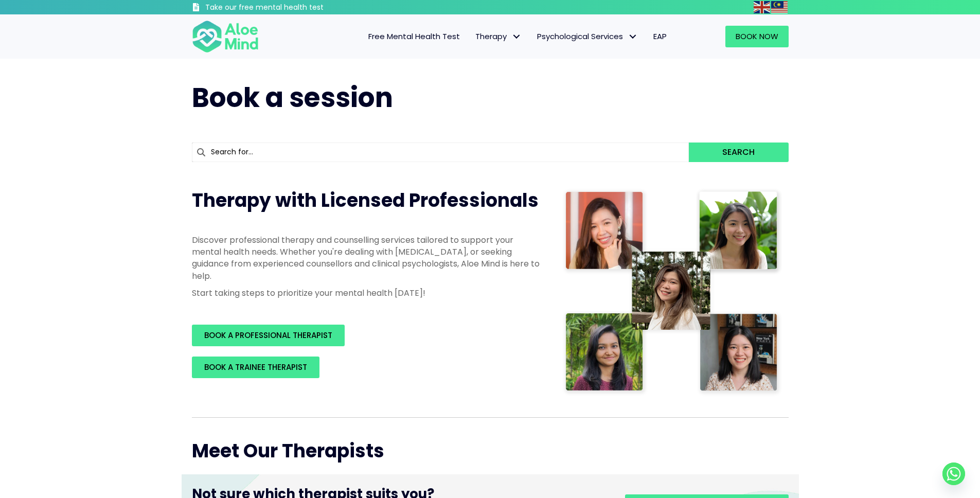 The width and height of the screenshot is (980, 498). I want to click on a: BOOK A TRAINEE THERAPIST, so click(256, 367).